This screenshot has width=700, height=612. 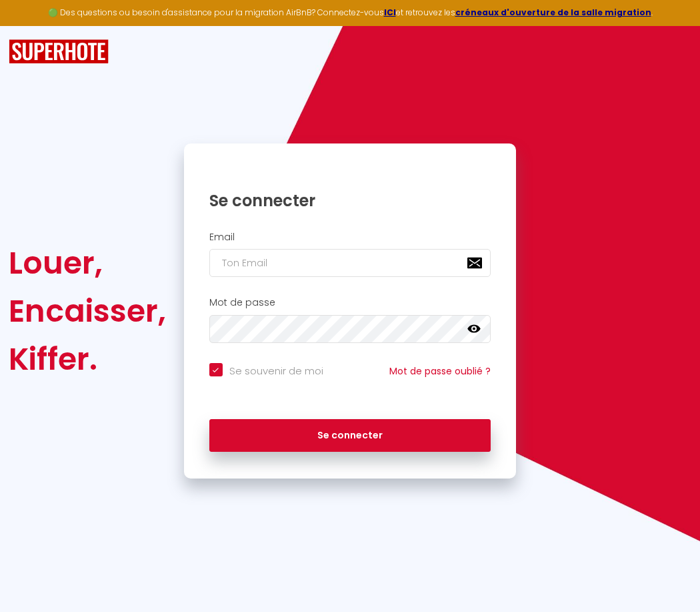 What do you see at coordinates (390, 12) in the screenshot?
I see `a: ICI` at bounding box center [390, 12].